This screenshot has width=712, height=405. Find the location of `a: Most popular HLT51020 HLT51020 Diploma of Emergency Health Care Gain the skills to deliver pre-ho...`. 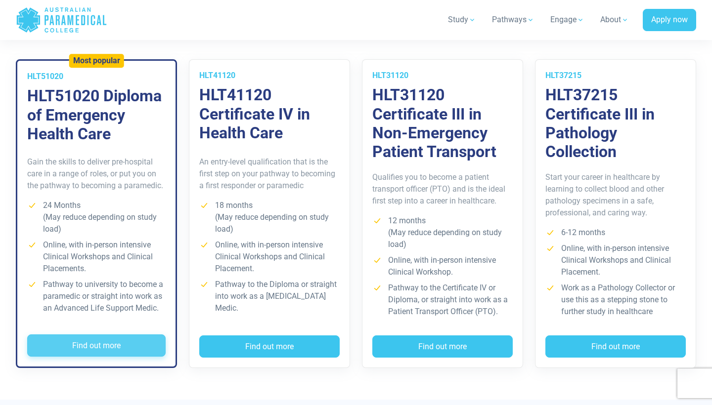

a: Most popular HLT51020 HLT51020 Diploma of Emergency Health Care Gain the skills to deliver pre-ho... is located at coordinates (96, 214).